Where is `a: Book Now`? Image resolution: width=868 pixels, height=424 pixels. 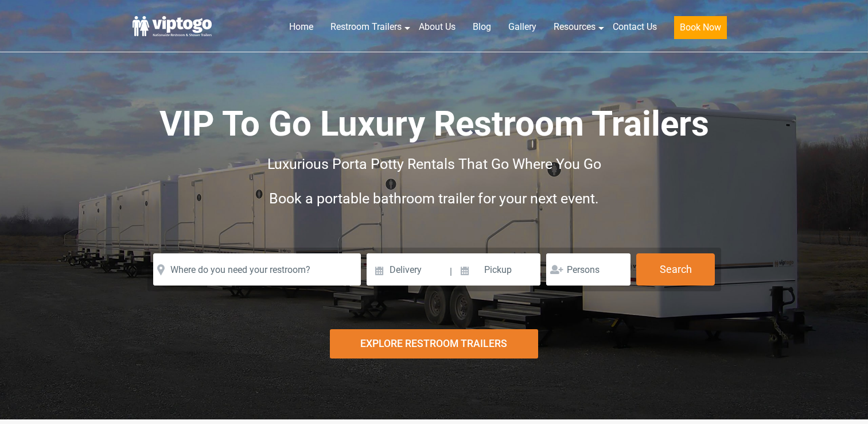
a: Book Now is located at coordinates (701, 30).